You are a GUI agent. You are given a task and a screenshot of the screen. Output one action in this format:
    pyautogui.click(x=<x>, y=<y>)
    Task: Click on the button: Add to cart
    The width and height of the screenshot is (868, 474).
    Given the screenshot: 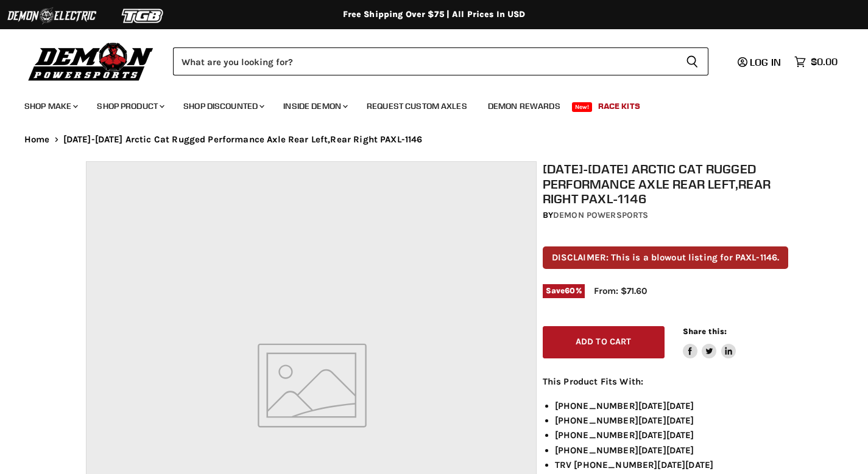 What is the action you would take?
    pyautogui.click(x=603, y=342)
    